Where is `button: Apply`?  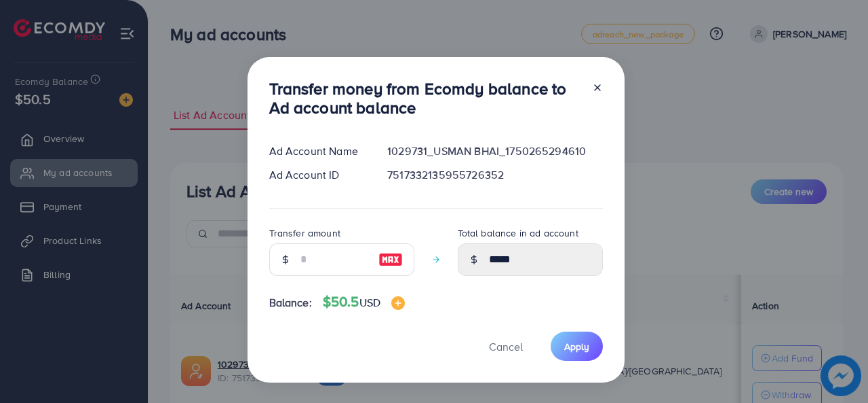
button: Apply is located at coordinates (577, 346).